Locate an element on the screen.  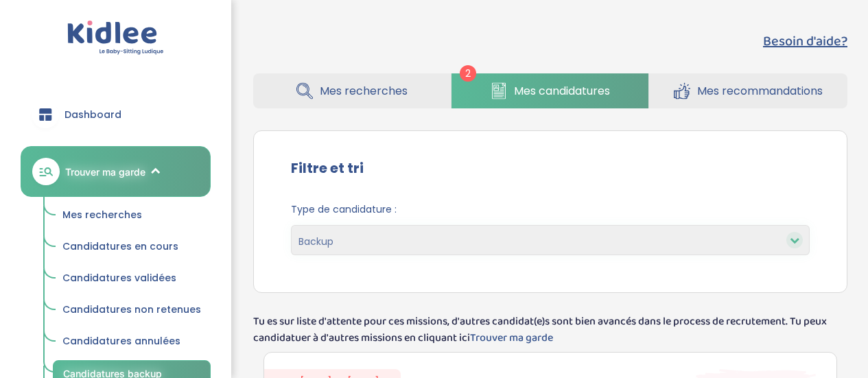
a: Mes recommandations is located at coordinates (748, 91).